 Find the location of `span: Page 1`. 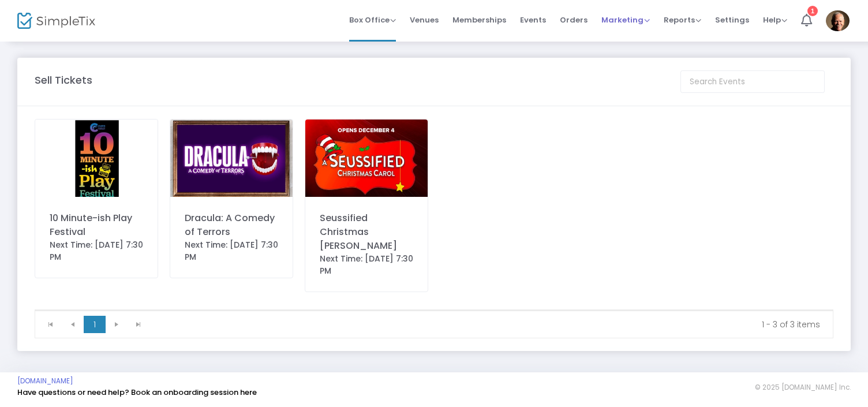

span: Page 1 is located at coordinates (94, 324).